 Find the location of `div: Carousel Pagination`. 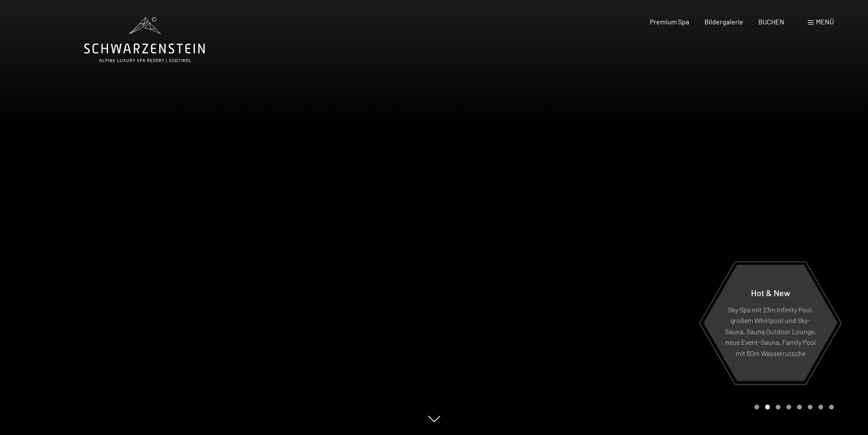

div: Carousel Pagination is located at coordinates (792, 407).